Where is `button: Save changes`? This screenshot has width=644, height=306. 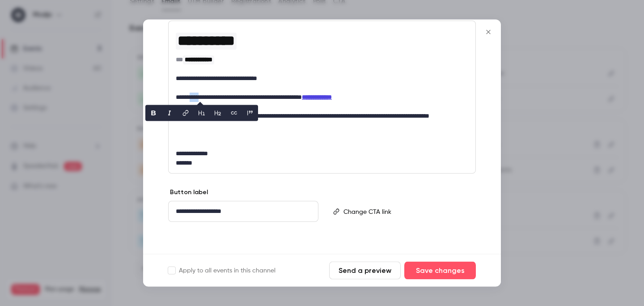
button: Save changes is located at coordinates (440, 271).